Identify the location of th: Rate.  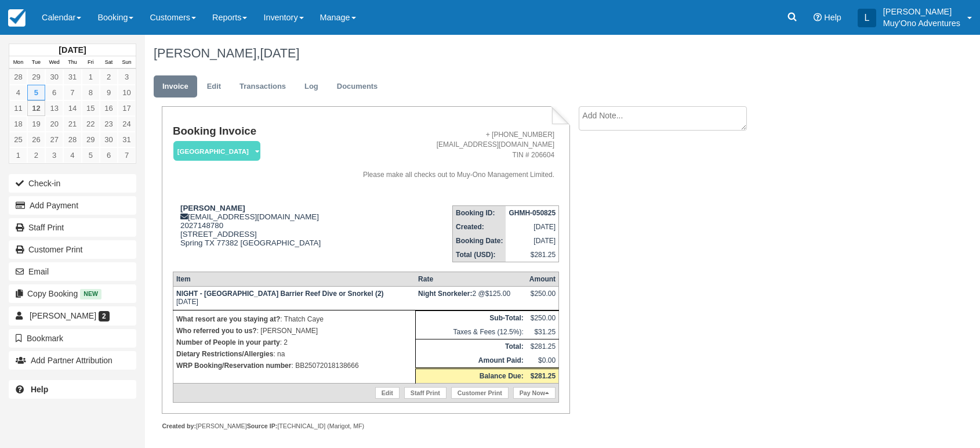
(471, 279).